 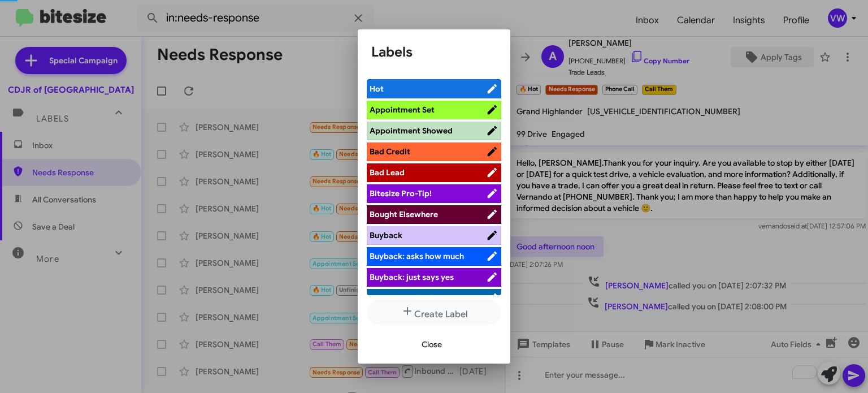 I want to click on span: Bad Lead, so click(x=387, y=172).